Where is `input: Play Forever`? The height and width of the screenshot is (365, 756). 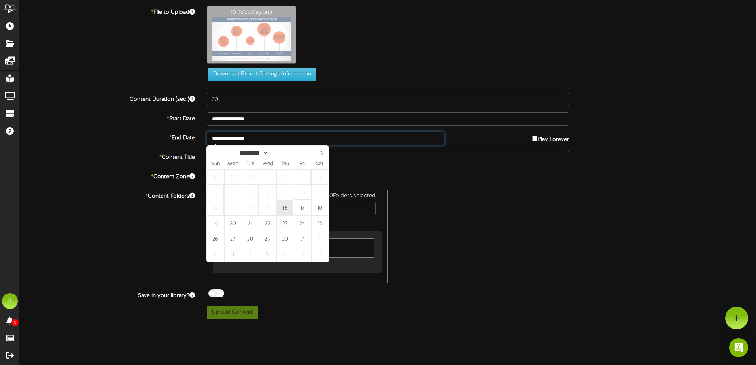
input: Play Forever is located at coordinates (534, 138).